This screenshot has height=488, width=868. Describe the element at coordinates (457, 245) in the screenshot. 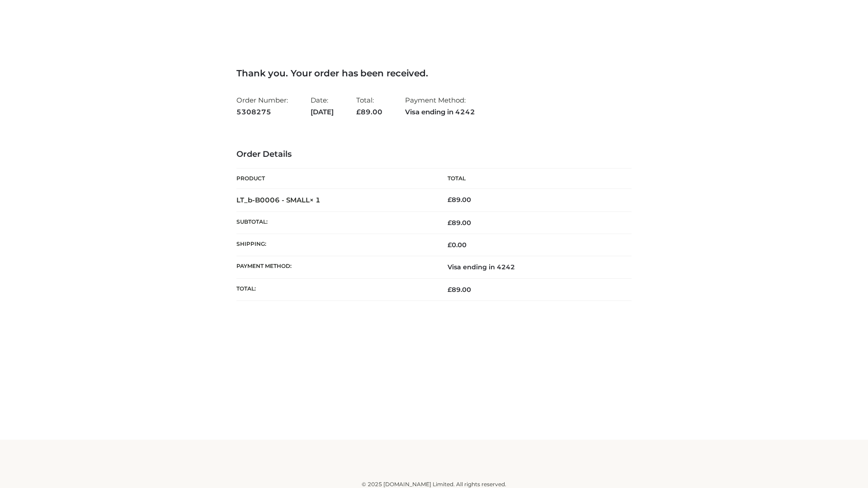

I see `bdi: 0.00` at that location.